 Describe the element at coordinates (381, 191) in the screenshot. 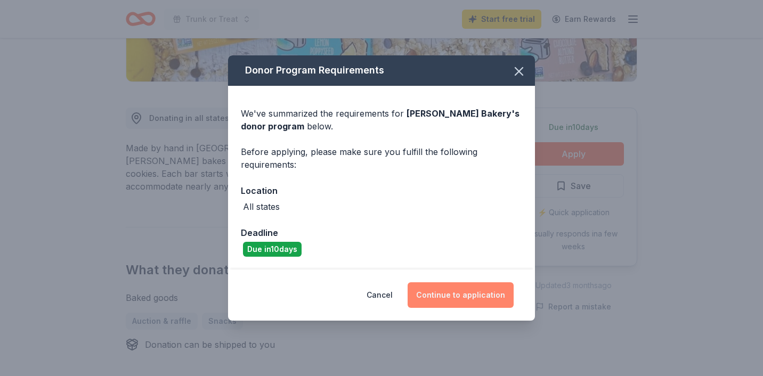

I see `div: Location` at that location.